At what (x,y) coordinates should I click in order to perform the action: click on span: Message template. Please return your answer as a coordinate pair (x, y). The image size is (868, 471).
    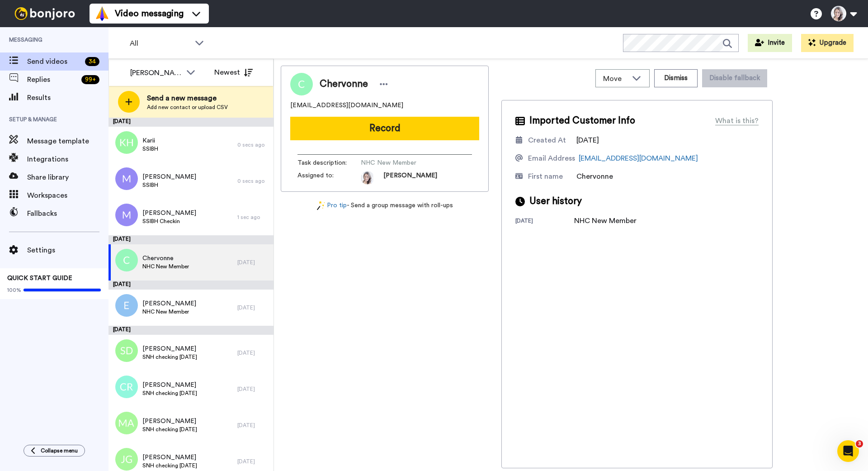
    Looking at the image, I should click on (68, 141).